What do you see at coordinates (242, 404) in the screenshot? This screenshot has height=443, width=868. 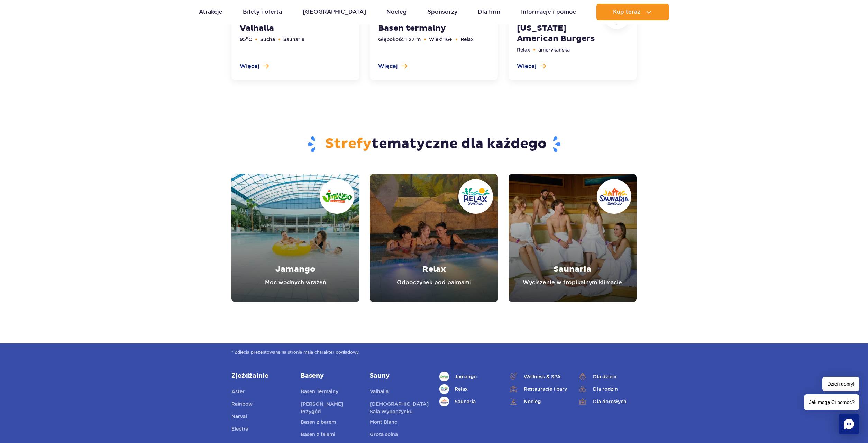 I see `span: Rainbow` at bounding box center [242, 404].